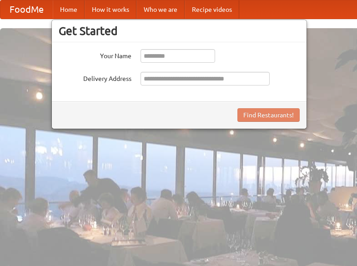 Image resolution: width=357 pixels, height=266 pixels. What do you see at coordinates (69, 10) in the screenshot?
I see `a: Home` at bounding box center [69, 10].